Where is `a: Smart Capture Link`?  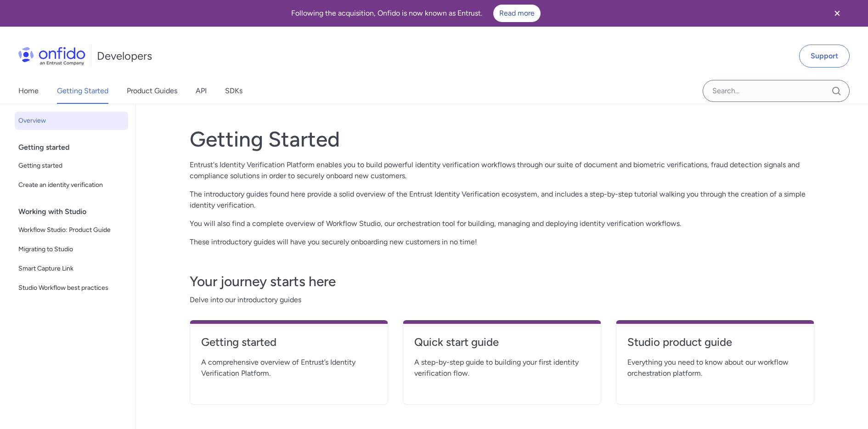
a: Smart Capture Link is located at coordinates (71, 269).